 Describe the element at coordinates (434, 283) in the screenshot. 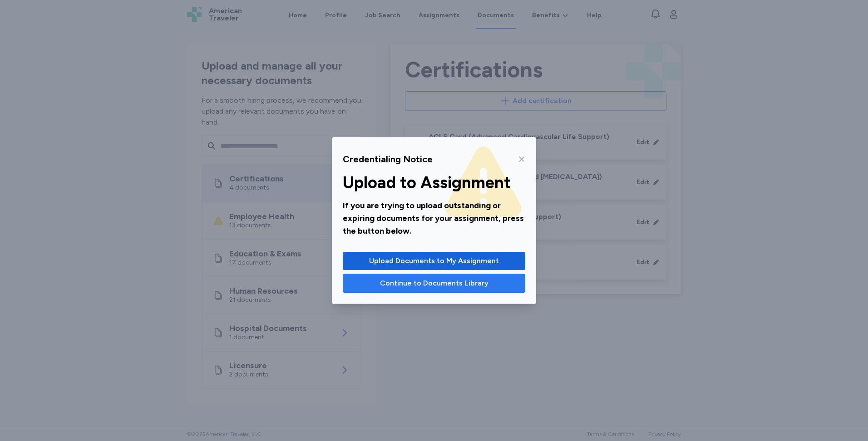

I see `span: Continue to Documents Library` at that location.